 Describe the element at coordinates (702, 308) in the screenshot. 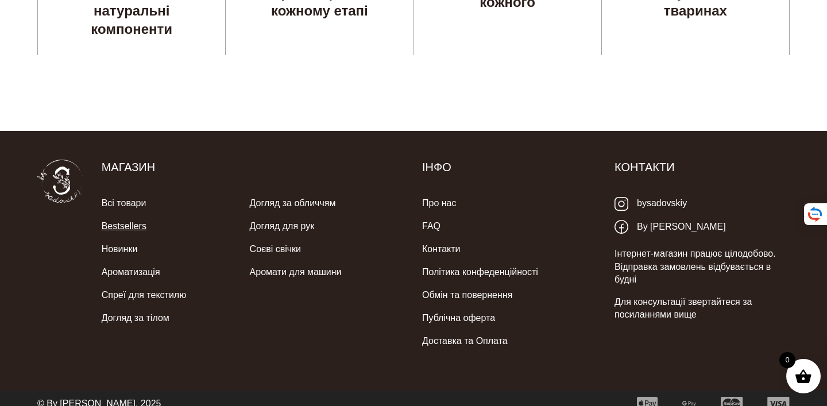

I see `p: Для консультації звертайтеся за посиланнями вище` at that location.